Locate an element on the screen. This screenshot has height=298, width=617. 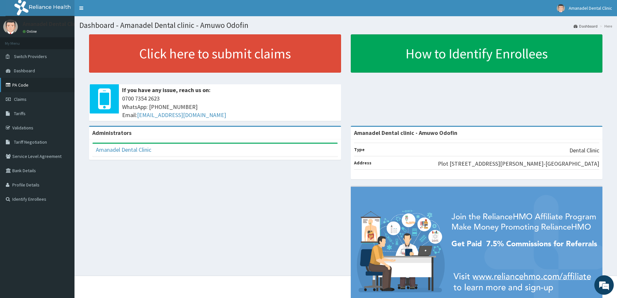
textarea: Type your message and hit 'Enter' is located at coordinates (63, 188).